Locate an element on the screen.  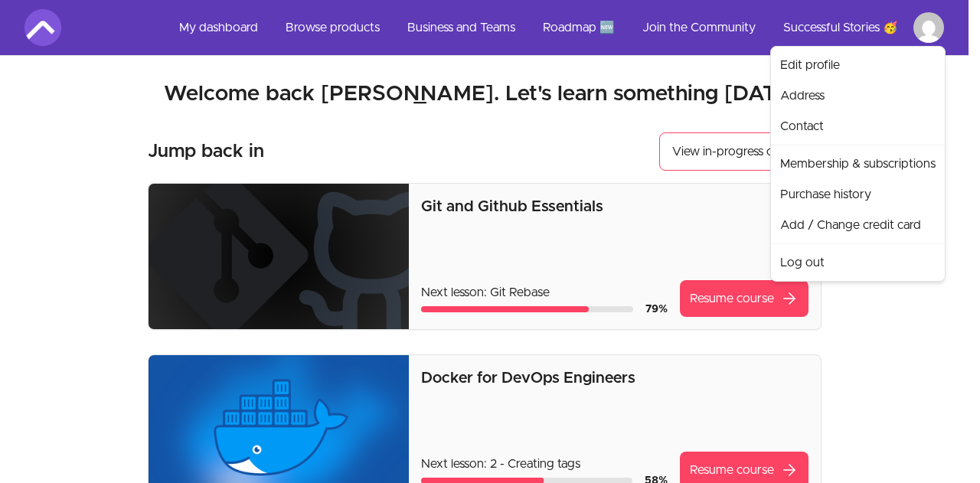
a: Contact is located at coordinates (857, 127).